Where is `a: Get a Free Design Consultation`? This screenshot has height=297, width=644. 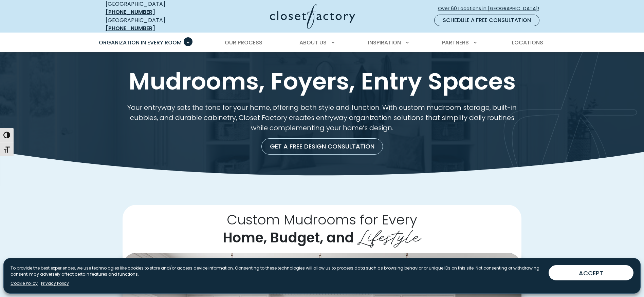
a: Get a Free Design Consultation is located at coordinates (322, 147).